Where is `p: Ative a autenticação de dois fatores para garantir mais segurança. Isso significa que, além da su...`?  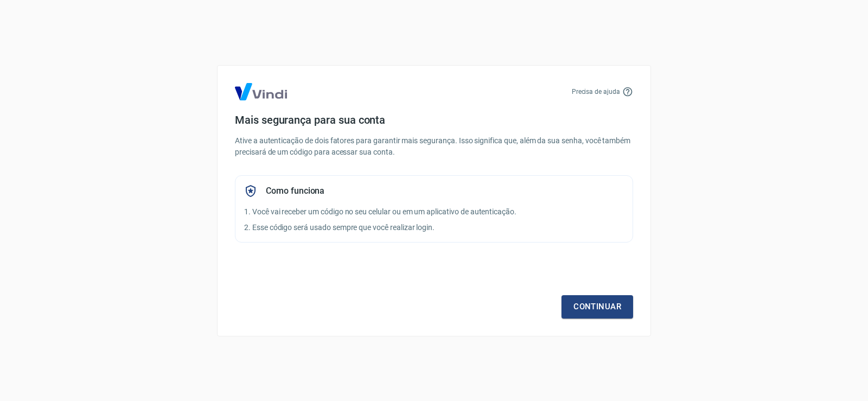
p: Ative a autenticação de dois fatores para garantir mais segurança. Isso significa que, além da su... is located at coordinates (434, 146).